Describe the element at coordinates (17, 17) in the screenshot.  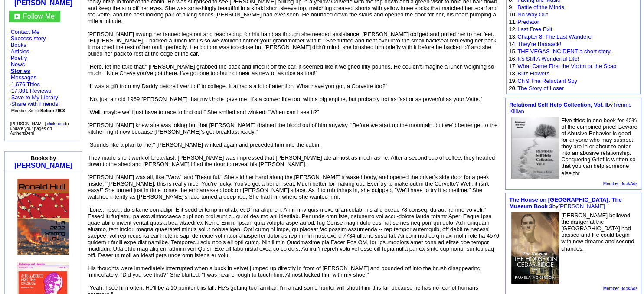
I see `img: gc.jpg` at that location.